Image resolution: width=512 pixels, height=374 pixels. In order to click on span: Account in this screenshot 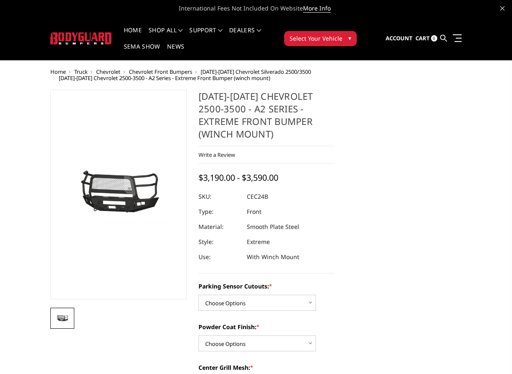, I will do `click(399, 38)`.